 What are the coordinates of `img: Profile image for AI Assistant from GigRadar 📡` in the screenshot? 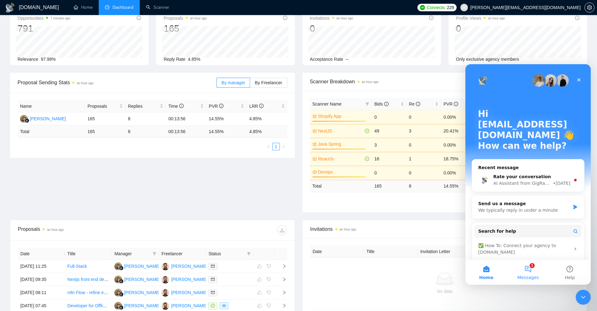 It's located at (19, 116).